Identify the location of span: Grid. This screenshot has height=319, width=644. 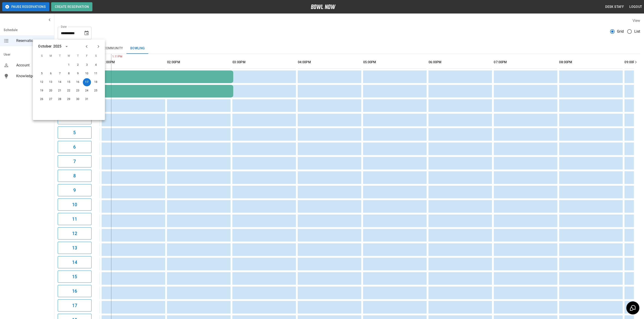
(621, 31).